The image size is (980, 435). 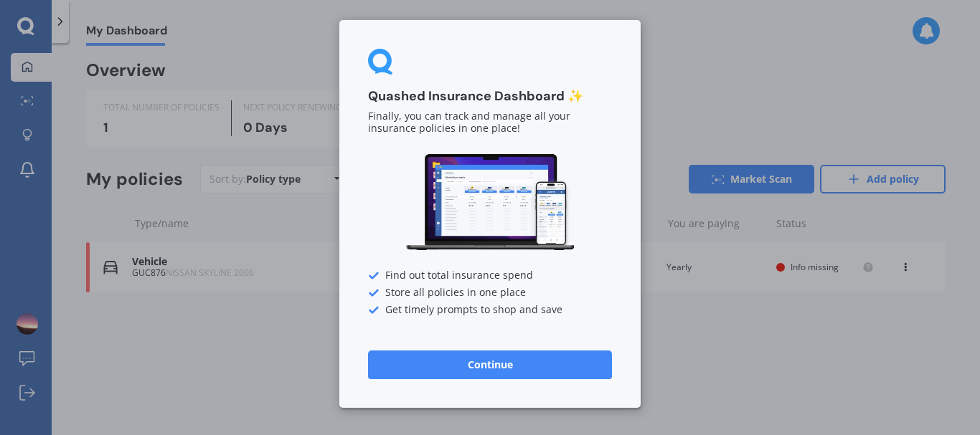 I want to click on button: Continue, so click(x=490, y=365).